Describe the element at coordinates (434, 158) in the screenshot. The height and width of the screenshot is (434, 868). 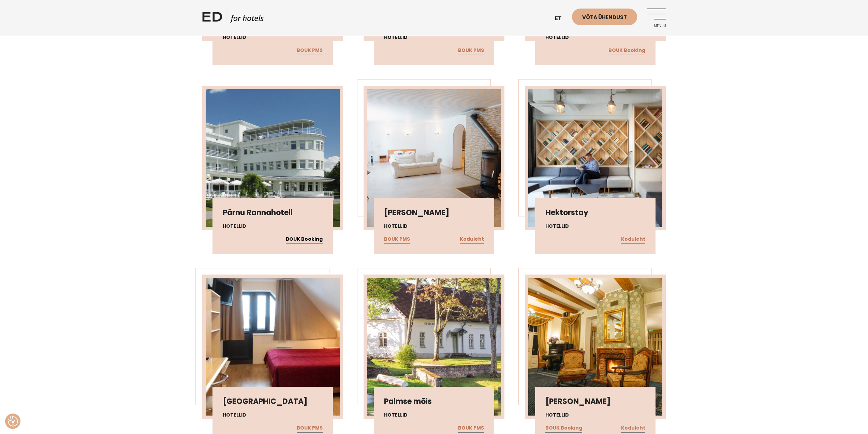
I see `img: 6JKFJG4YQ2F8UZMJCZ-450x450.jpeg` at that location.